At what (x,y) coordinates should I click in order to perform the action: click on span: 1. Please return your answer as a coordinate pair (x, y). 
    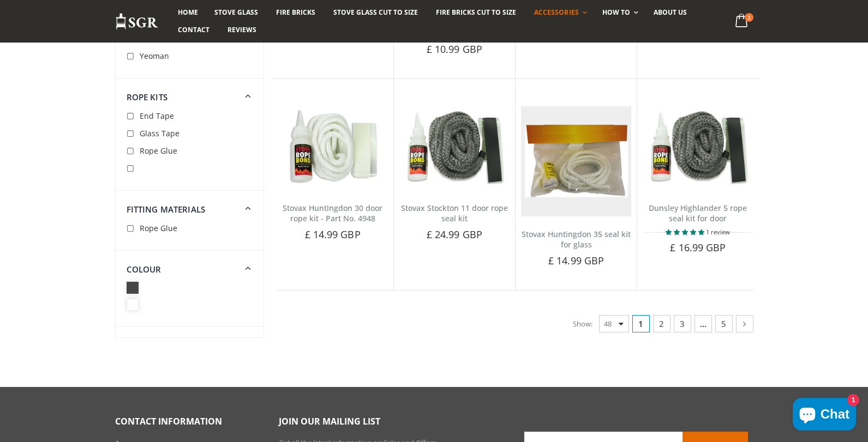
    Looking at the image, I should click on (641, 324).